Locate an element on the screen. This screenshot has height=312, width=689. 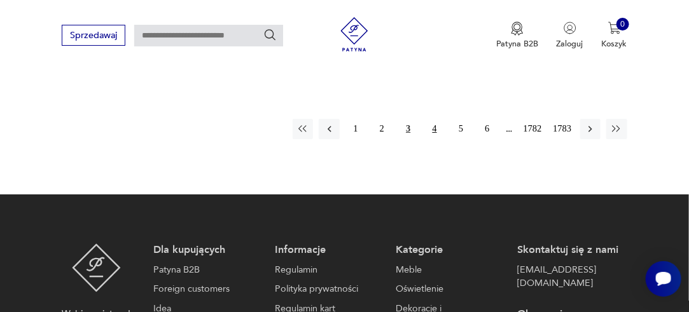
a: Meble is located at coordinates (449, 270).